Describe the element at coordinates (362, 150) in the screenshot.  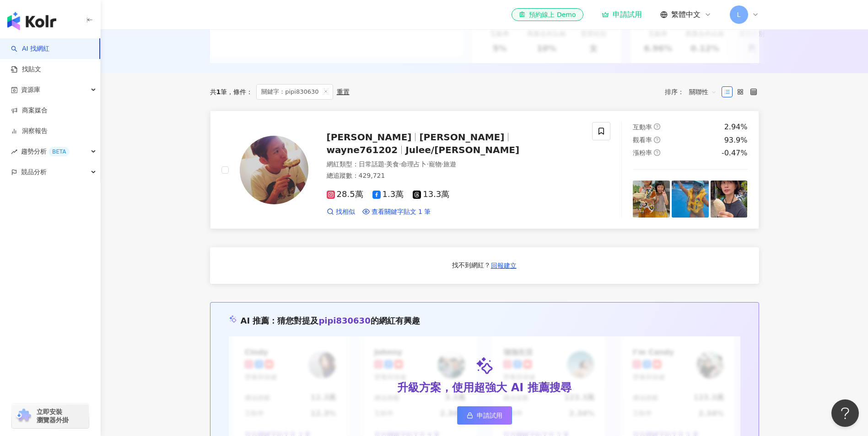
I see `span: wayne761202` at that location.